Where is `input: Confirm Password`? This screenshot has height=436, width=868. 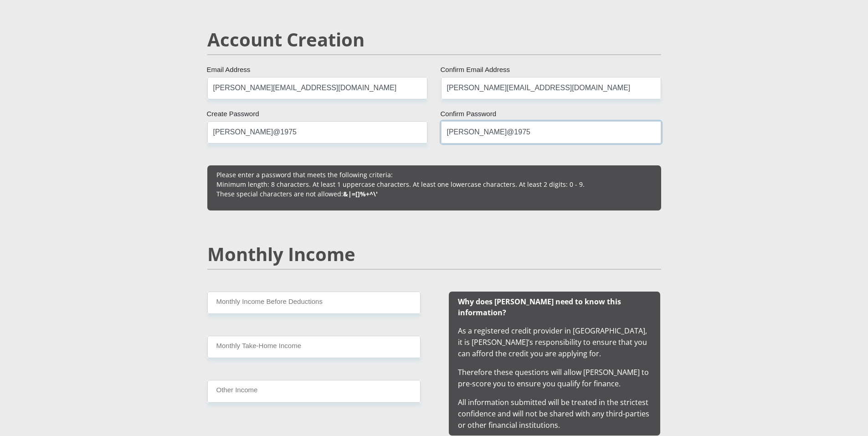 input: Confirm Password is located at coordinates (551, 132).